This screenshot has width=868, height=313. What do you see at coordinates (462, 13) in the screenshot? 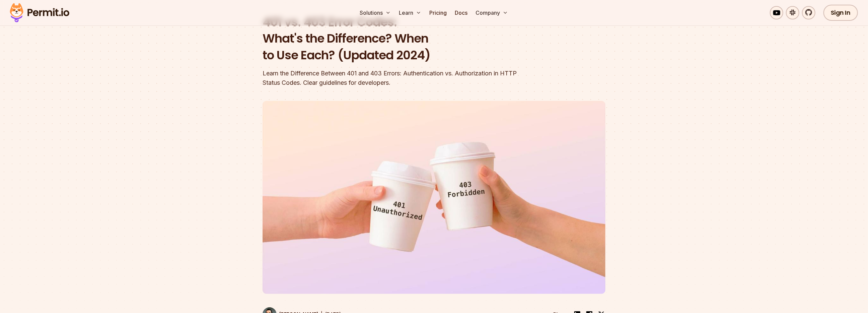
I see `a: Docs` at bounding box center [462, 13].